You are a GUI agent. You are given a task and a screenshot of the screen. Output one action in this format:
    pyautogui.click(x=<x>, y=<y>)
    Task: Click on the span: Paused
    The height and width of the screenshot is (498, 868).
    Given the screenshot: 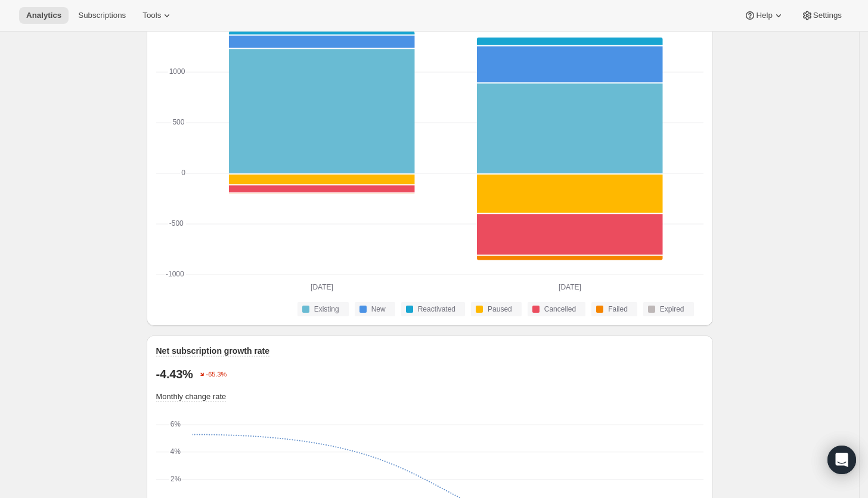 What is the action you would take?
    pyautogui.click(x=500, y=310)
    